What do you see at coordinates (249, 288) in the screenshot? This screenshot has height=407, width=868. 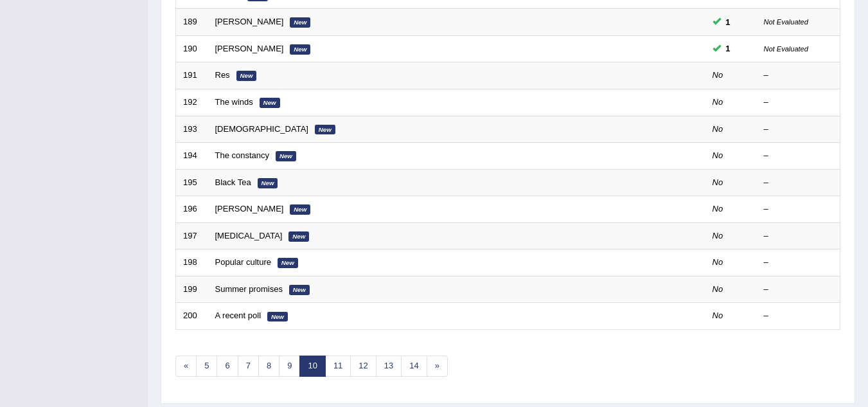 I see `a: Summer promises` at bounding box center [249, 288].